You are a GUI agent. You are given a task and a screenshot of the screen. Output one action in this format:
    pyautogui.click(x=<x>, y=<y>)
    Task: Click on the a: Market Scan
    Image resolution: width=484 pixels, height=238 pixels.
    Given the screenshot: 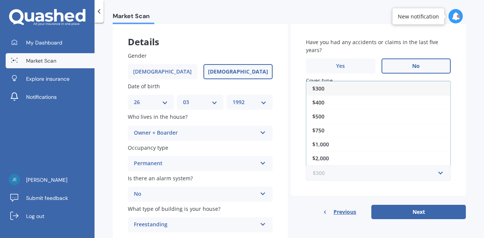 What is the action you would take?
    pyautogui.click(x=50, y=61)
    